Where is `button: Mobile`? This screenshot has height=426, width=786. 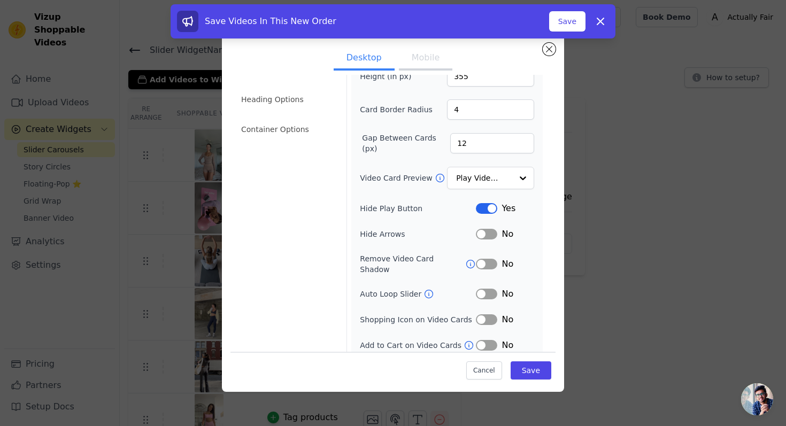
button: Mobile is located at coordinates (426, 59).